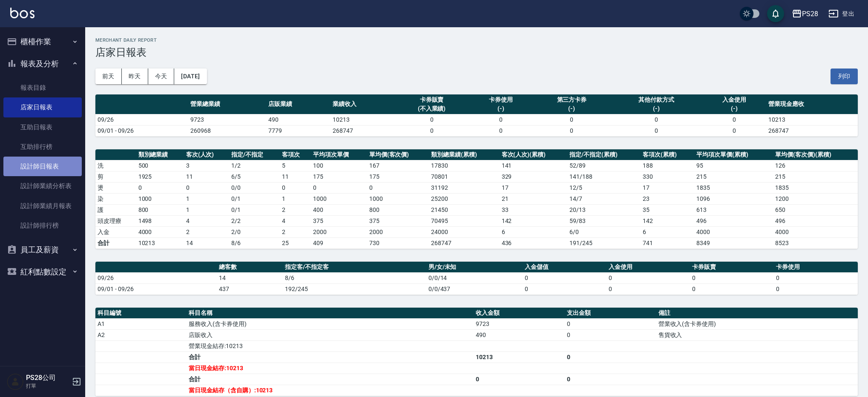 The image size is (868, 397). Describe the element at coordinates (815, 155) in the screenshot. I see `th: 單均價(客次價)(累積)` at that location.